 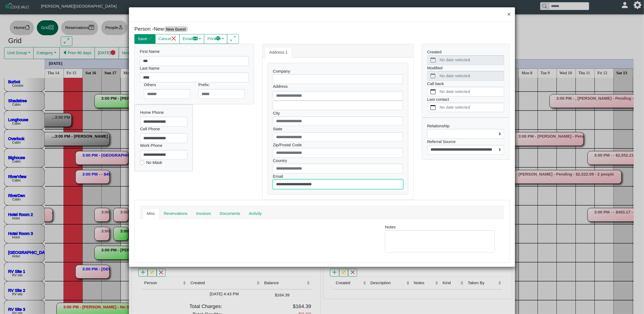 What do you see at coordinates (279, 53) in the screenshot?
I see `a: Address 1` at bounding box center [279, 53].